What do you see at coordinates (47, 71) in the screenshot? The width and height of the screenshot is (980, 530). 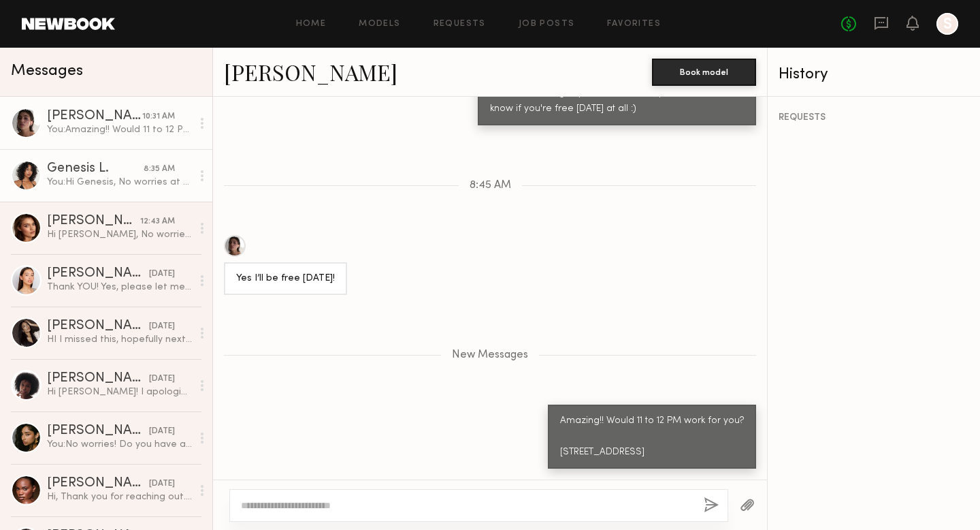 I see `span: Messages` at bounding box center [47, 71].